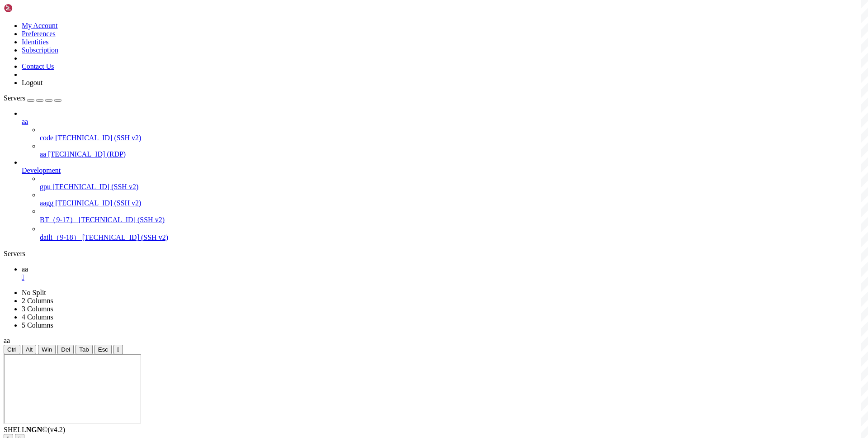 Image resolution: width=868 pixels, height=438 pixels. Describe the element at coordinates (12, 349) in the screenshot. I see `button: Ctrl` at that location.